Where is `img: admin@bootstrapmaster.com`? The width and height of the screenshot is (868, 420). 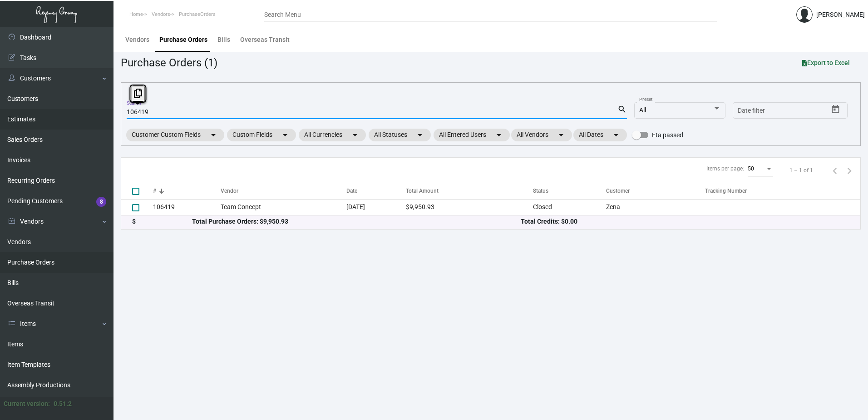 img: admin@bootstrapmaster.com is located at coordinates (804, 15).